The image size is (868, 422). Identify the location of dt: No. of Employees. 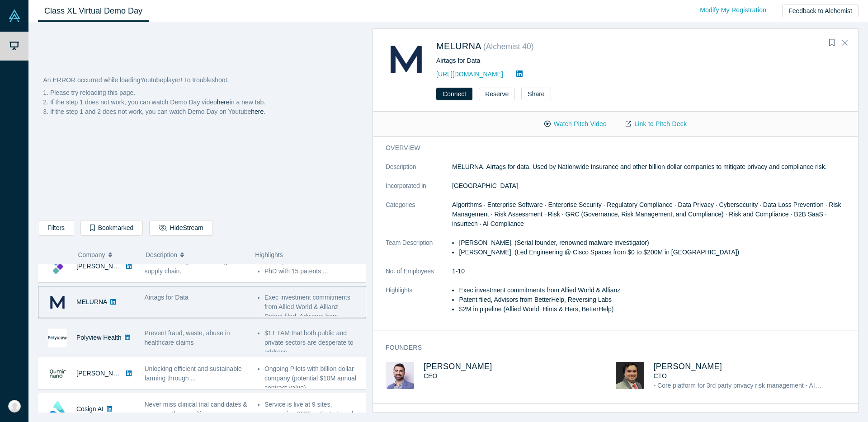
(418, 276).